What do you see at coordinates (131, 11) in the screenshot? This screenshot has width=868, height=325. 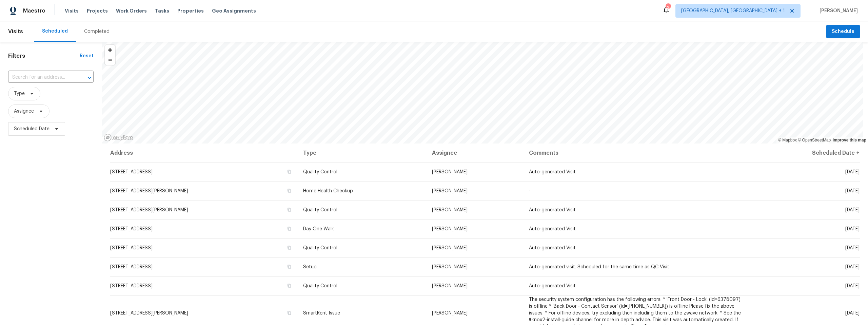 I see `span: Work Orders` at bounding box center [131, 11].